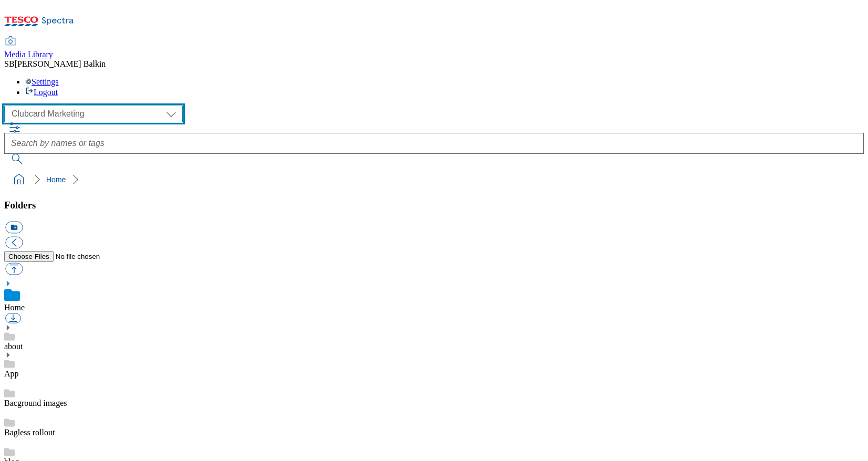 The width and height of the screenshot is (868, 461). What do you see at coordinates (434, 143) in the screenshot?
I see `input: Search by names or tags` at bounding box center [434, 143].